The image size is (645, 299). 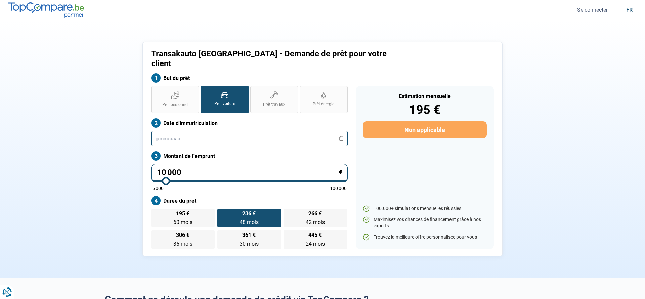 What do you see at coordinates (249, 214) in the screenshot?
I see `span: 236 €` at bounding box center [249, 214].